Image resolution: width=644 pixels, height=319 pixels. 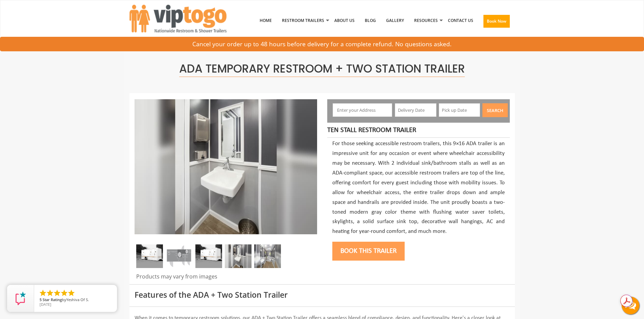 What do you see at coordinates (495, 110) in the screenshot?
I see `button: Search` at bounding box center [495, 110].